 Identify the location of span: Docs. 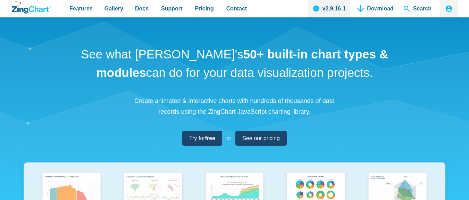
(142, 8).